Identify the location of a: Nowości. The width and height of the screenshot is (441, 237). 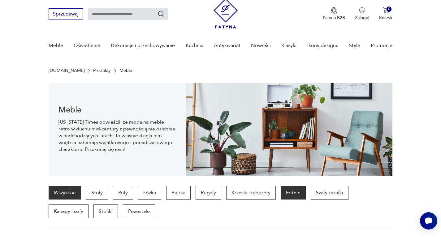
(261, 45).